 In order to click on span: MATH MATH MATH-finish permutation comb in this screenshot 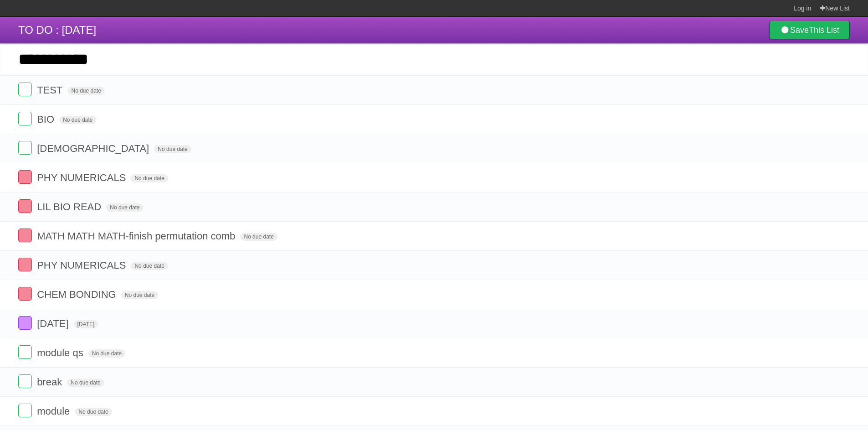, I will do `click(137, 236)`.